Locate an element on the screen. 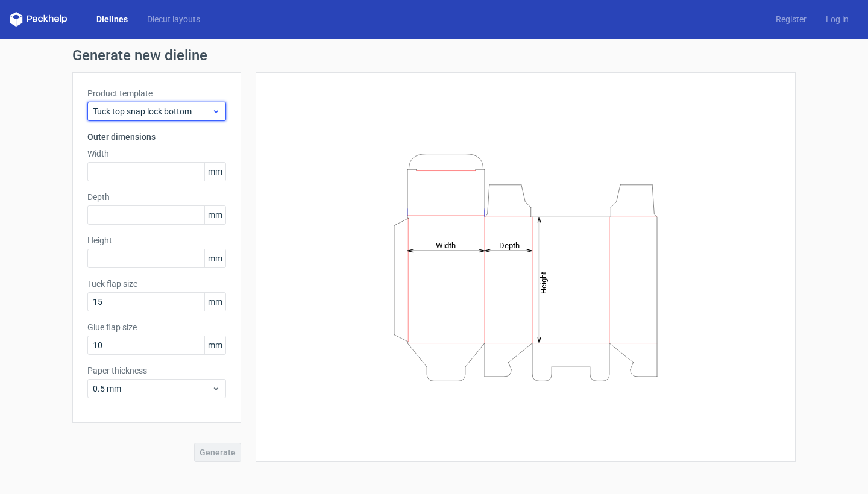  label: Depth is located at coordinates (156, 197).